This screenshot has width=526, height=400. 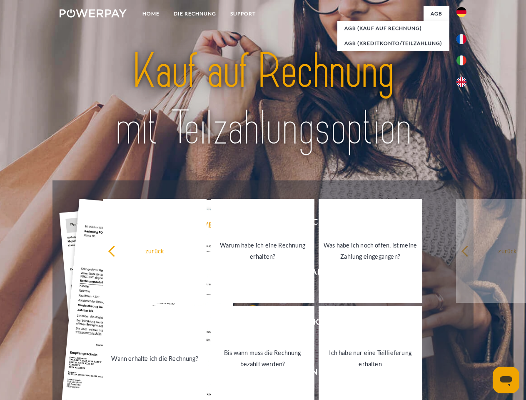 I want to click on img: en, so click(x=462, y=82).